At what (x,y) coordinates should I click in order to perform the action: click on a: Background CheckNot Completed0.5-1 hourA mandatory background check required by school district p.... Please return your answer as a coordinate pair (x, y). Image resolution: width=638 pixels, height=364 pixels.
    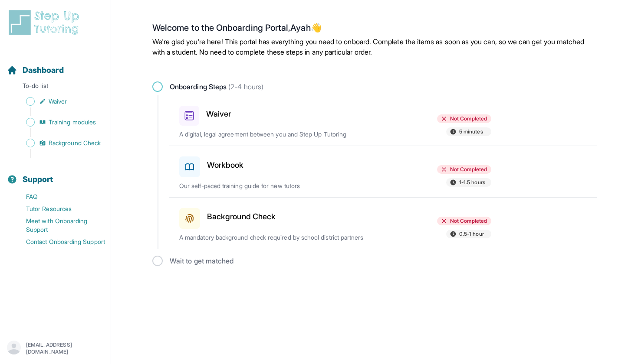
    Looking at the image, I should click on (383, 223).